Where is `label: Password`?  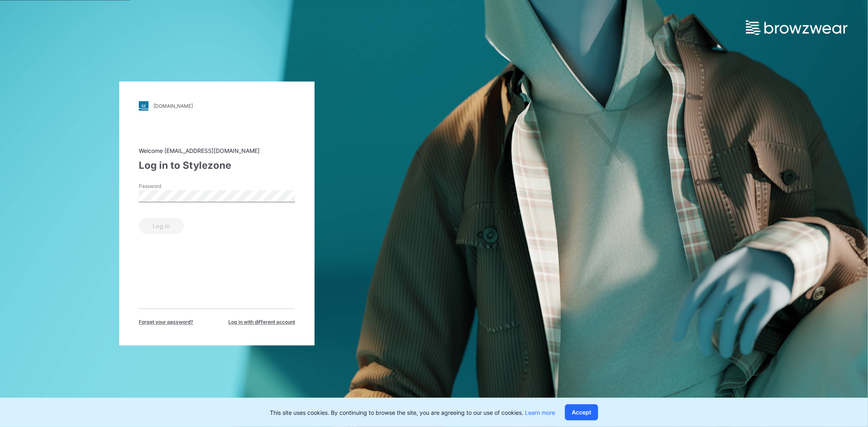 label: Password is located at coordinates (167, 186).